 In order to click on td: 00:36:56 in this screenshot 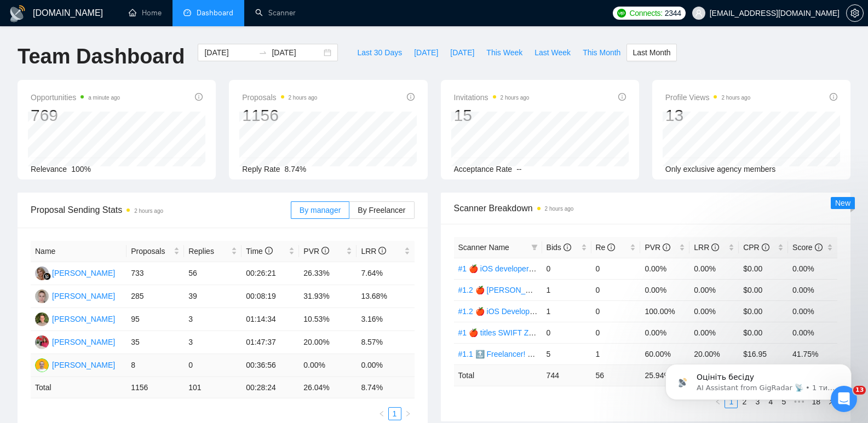, I will do `click(270, 365)`.